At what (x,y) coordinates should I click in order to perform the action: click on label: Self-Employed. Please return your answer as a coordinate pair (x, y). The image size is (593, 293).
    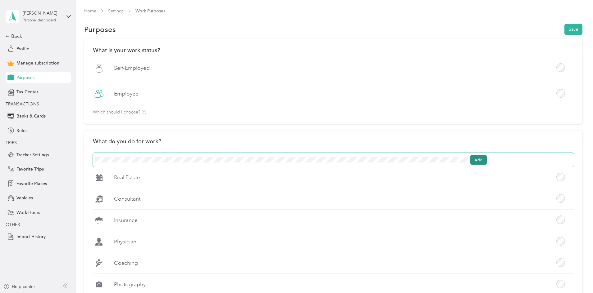
    Looking at the image, I should click on (132, 68).